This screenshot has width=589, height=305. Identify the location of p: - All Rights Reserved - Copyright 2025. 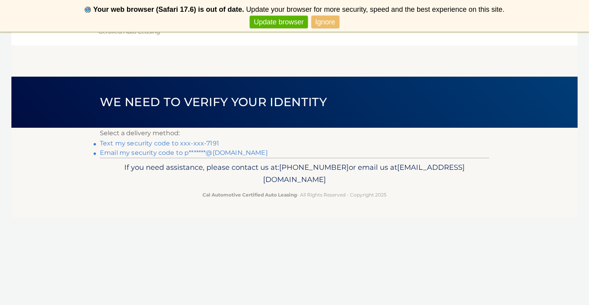
(295, 195).